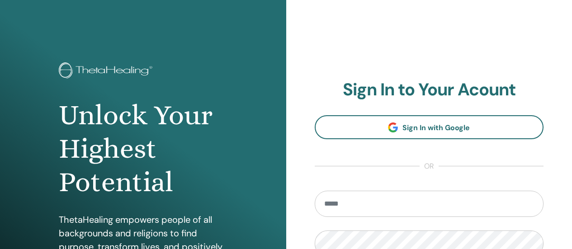  Describe the element at coordinates (429, 90) in the screenshot. I see `h2: Sign In to Your Acount` at that location.